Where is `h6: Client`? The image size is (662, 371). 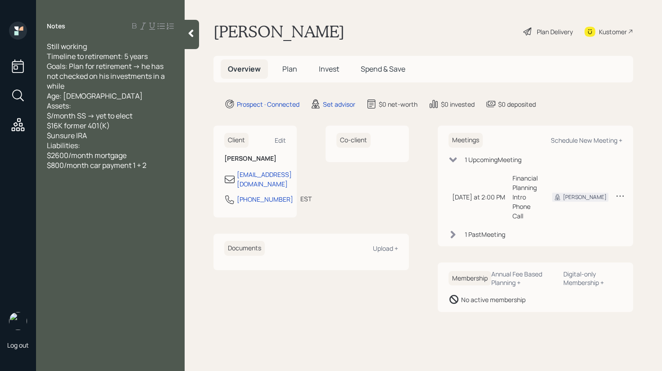
h6: Client is located at coordinates (237, 140).